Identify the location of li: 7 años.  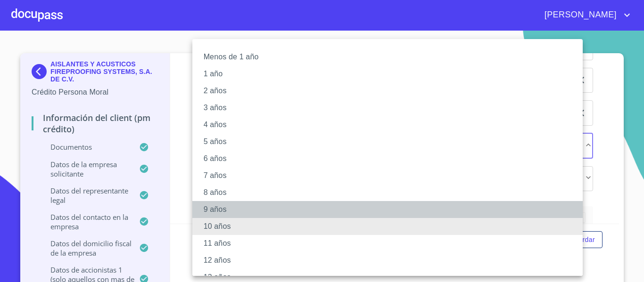
(390, 176).